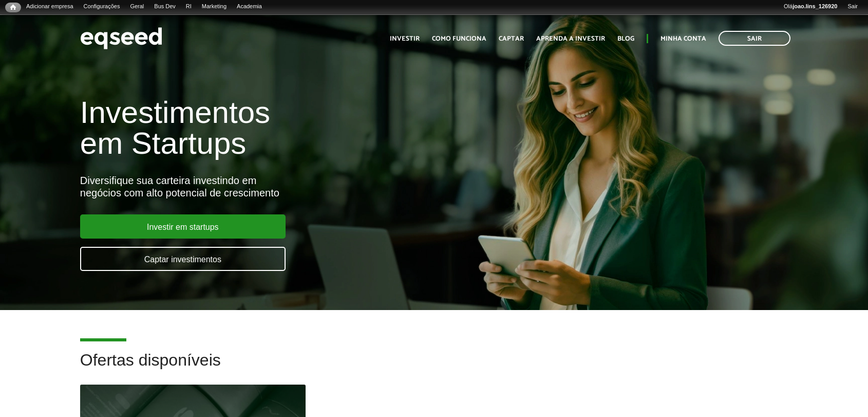 The image size is (868, 417). Describe the element at coordinates (121, 38) in the screenshot. I see `img: EqSeed` at that location.